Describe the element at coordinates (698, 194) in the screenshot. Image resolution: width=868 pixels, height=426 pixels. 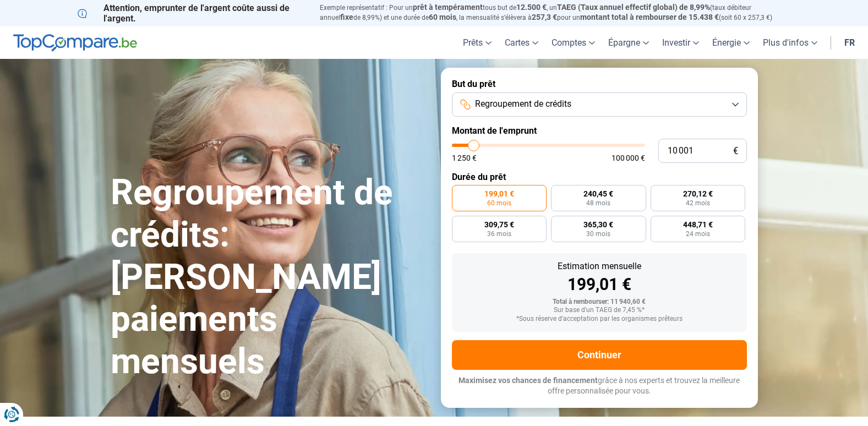
I see `span: 270,12 €` at that location.